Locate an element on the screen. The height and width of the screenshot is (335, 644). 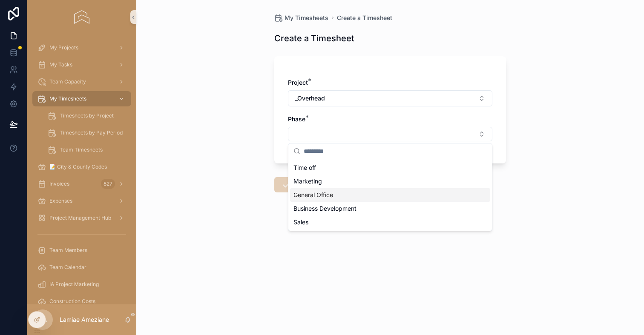
span: Create a Timesheet is located at coordinates (364, 18).